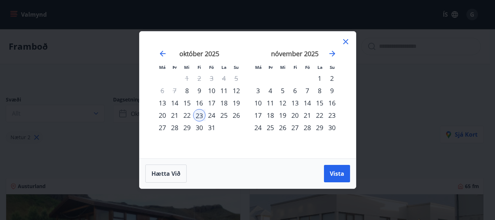 This screenshot has width=495, height=220. What do you see at coordinates (224, 103) in the screenshot?
I see `td: Choose laugardagur, 18. október 2025 as your check-out date. It’s available.` at bounding box center [224, 103].